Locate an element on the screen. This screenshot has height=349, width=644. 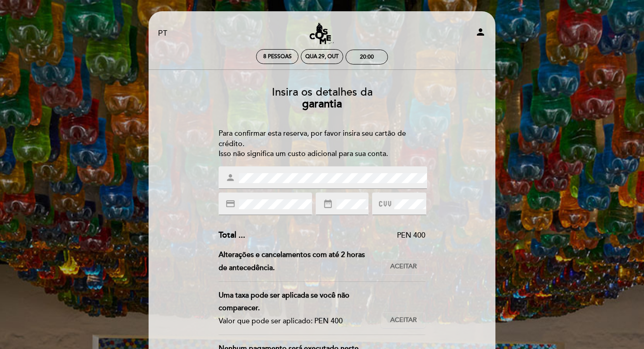
a: Cosme Restaurante y Bar is located at coordinates (322, 33).